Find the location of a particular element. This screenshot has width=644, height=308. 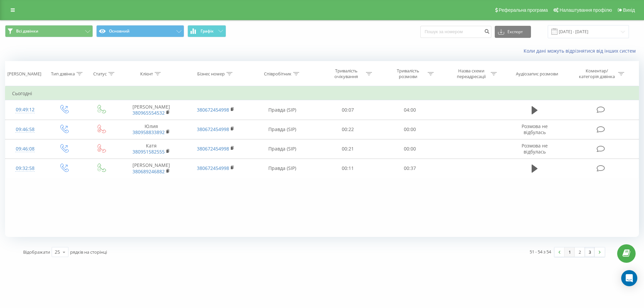

div: 51 - 54 з 54 is located at coordinates (540, 252).